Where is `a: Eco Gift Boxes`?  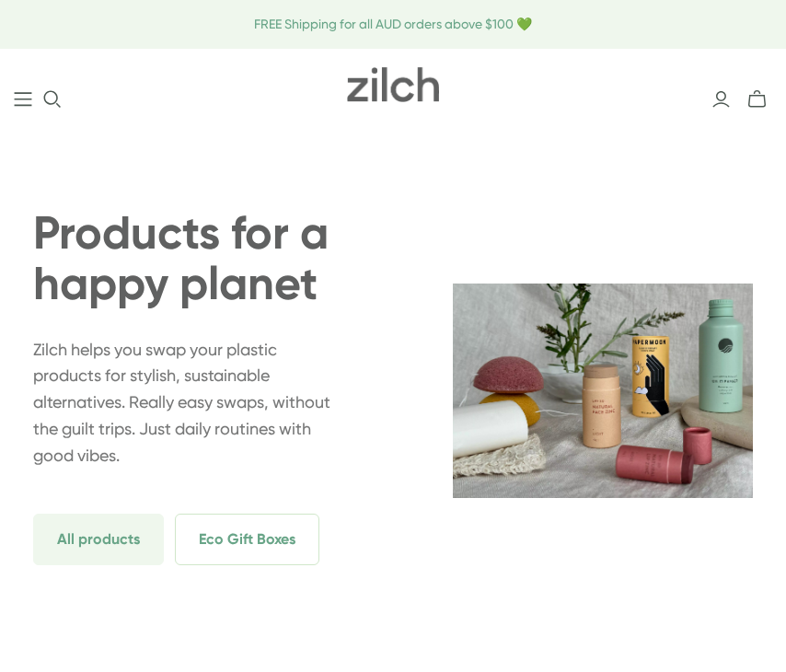
a: Eco Gift Boxes is located at coordinates (247, 538).